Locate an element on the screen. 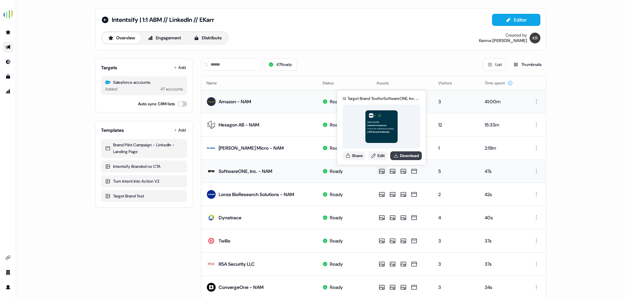 This screenshot has width=625, height=298. div: 42s is located at coordinates (502, 194).